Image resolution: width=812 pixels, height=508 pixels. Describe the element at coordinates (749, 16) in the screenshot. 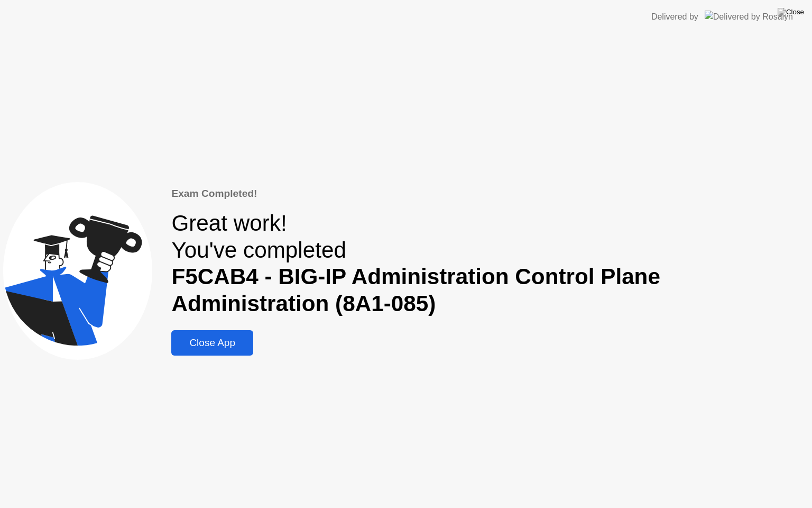

I see `img: Delivered by Rosalyn` at that location.